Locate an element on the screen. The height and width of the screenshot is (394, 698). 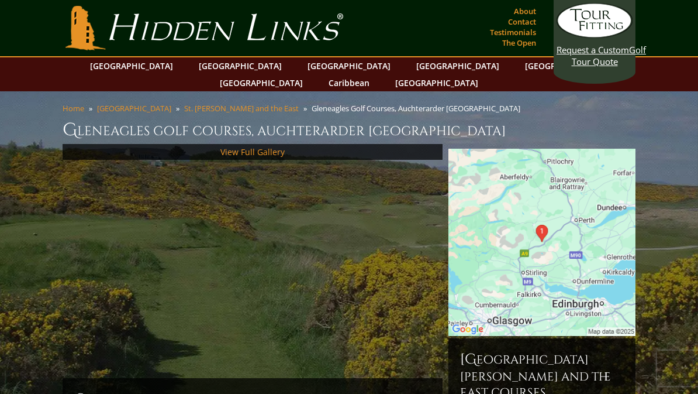
span: Request a Custom is located at coordinates (593, 50).